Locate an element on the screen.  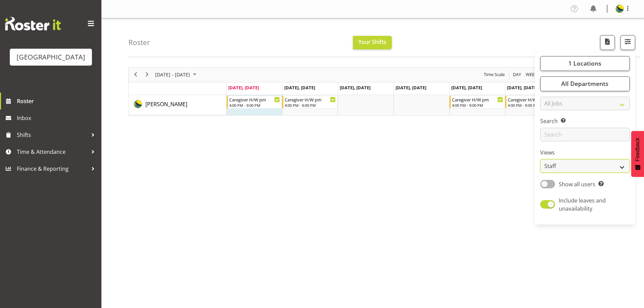
button: Time Scale is located at coordinates (494, 74).